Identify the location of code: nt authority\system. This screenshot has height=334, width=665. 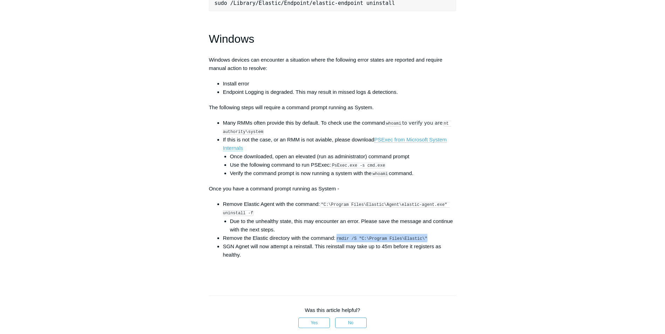
(337, 128).